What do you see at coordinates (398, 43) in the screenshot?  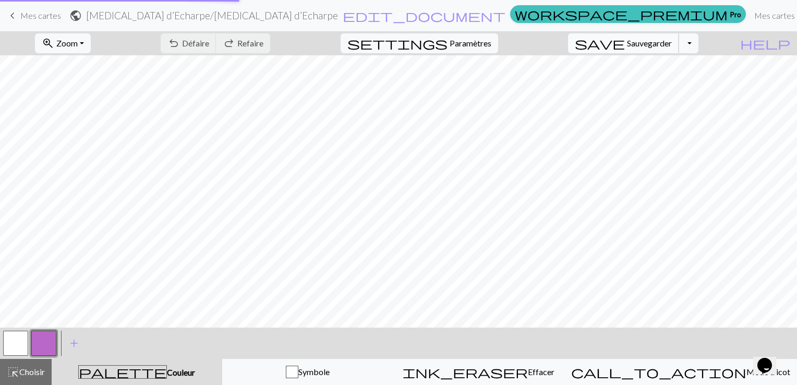 I see `span: settings` at bounding box center [398, 43].